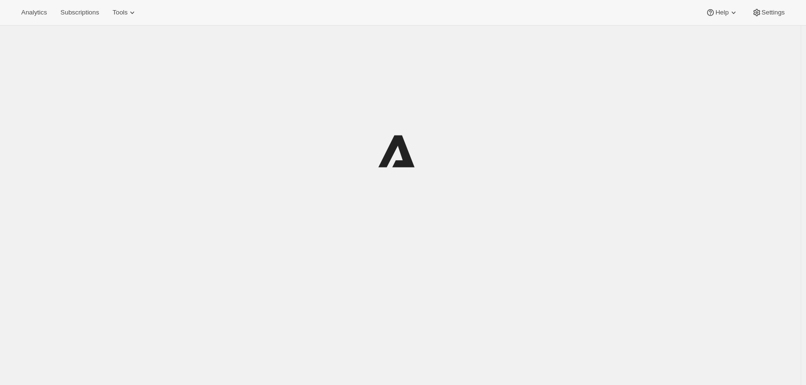 The height and width of the screenshot is (385, 806). I want to click on button: Tools, so click(125, 13).